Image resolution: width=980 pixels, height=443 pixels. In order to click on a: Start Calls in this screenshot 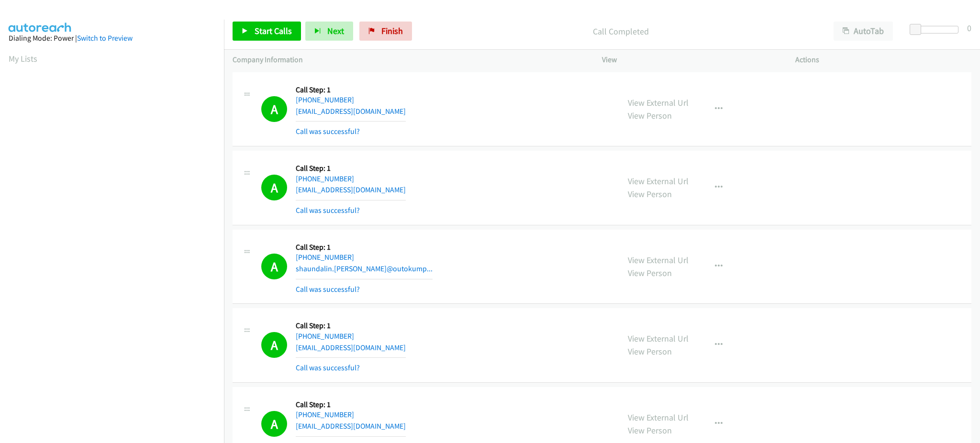, I will do `click(267, 31)`.